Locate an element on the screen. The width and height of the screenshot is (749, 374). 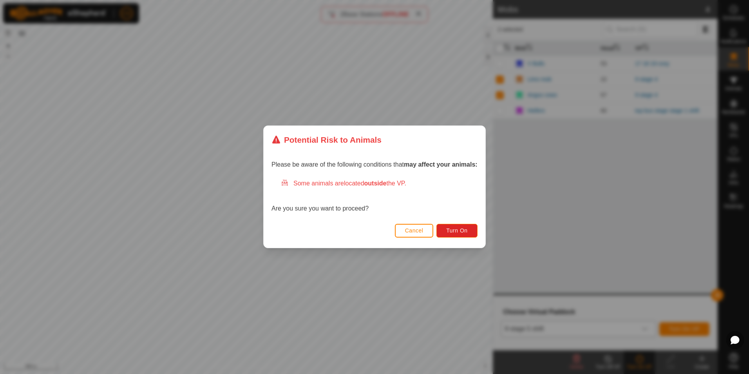
strong: outside is located at coordinates (375, 183).